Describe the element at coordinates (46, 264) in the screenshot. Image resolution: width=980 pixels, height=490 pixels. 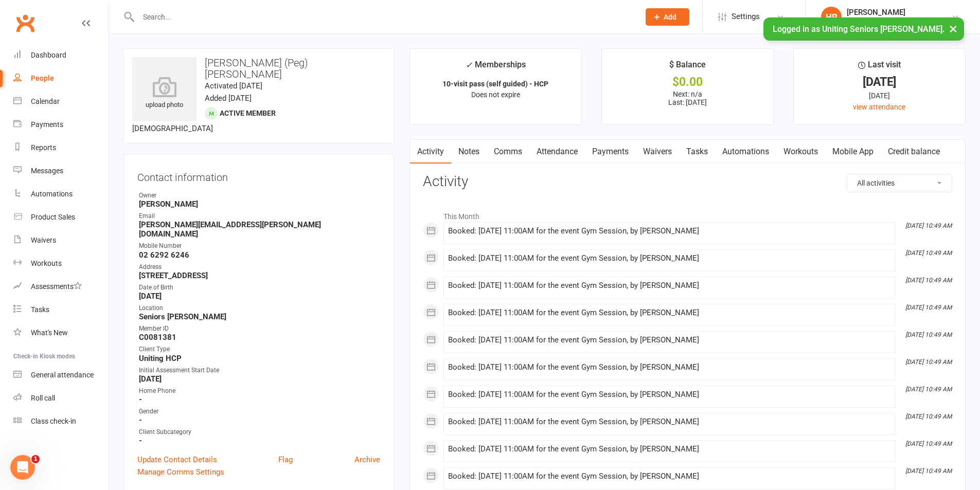
I see `div: Workouts` at that location.